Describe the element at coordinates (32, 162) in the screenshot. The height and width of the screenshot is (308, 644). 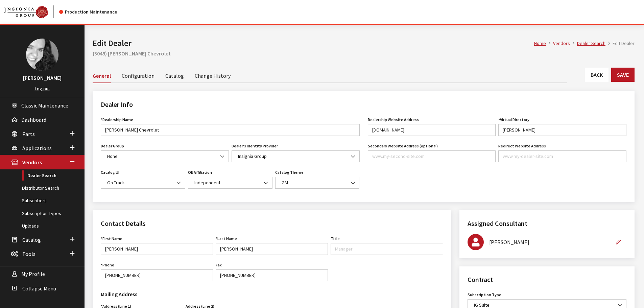
I see `span: Vendors` at that location.